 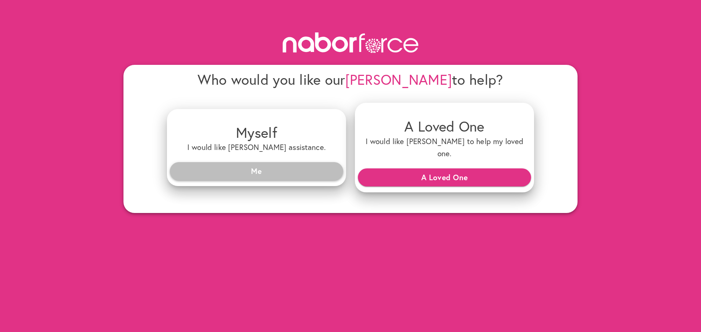 I want to click on button: A Loved One, so click(x=444, y=177).